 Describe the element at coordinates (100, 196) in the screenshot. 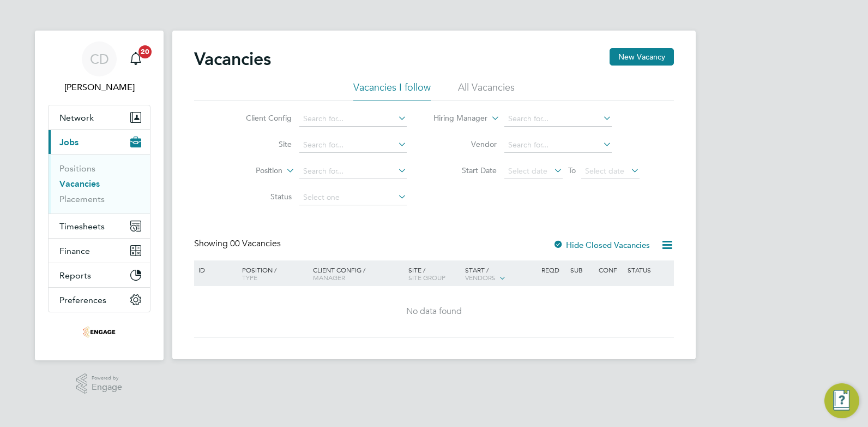

I see `nav: Main navigation` at that location.